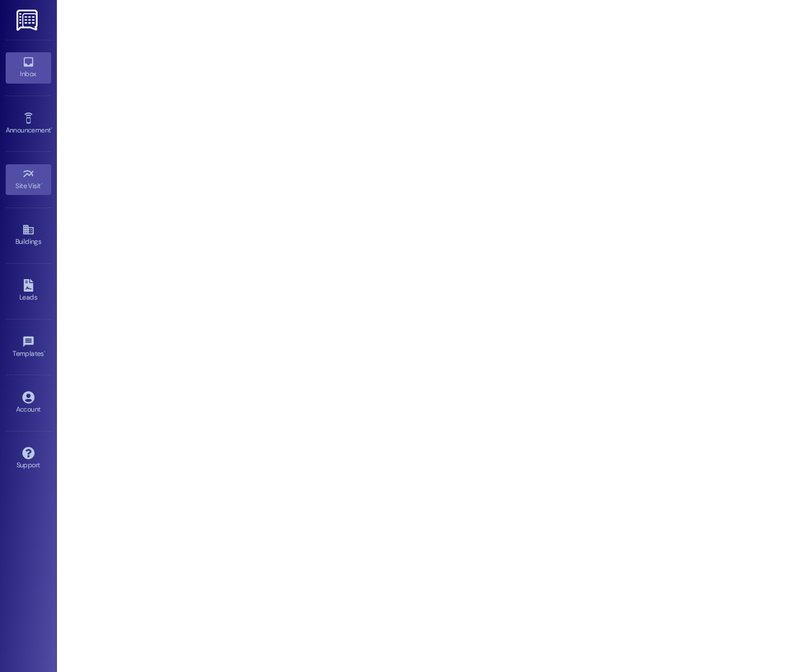 This screenshot has height=672, width=806. What do you see at coordinates (29, 180) in the screenshot?
I see `a: Site Visit •` at bounding box center [29, 180].